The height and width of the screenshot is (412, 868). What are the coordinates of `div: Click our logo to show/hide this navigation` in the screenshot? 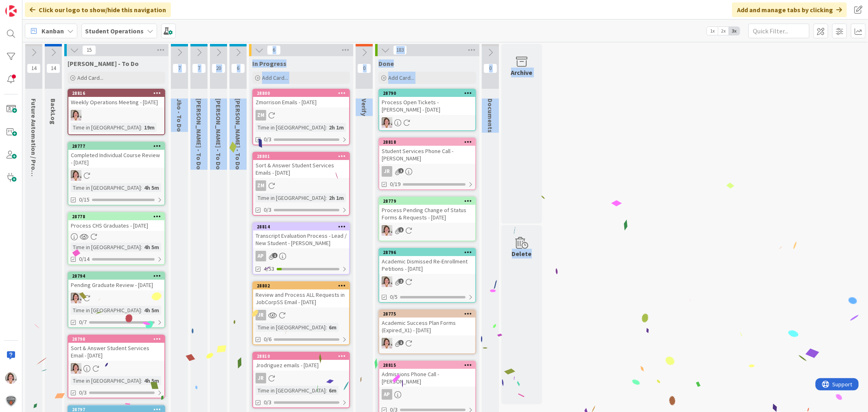 It's located at (97, 10).